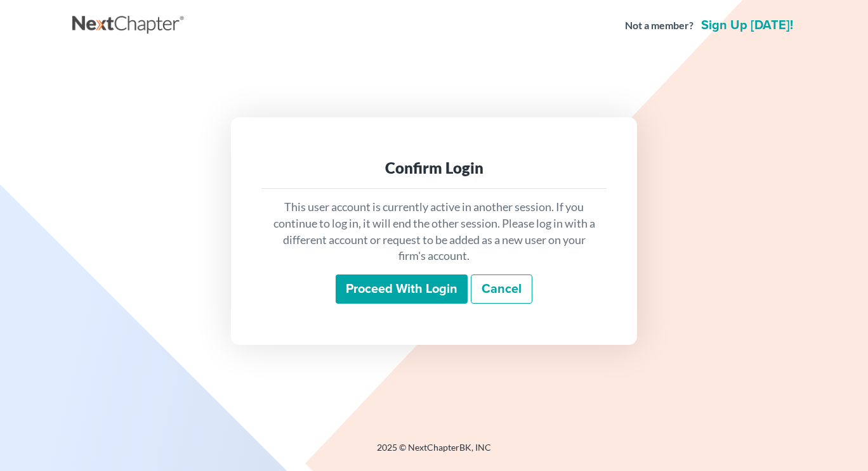 The height and width of the screenshot is (471, 868). What do you see at coordinates (434, 168) in the screenshot?
I see `div: Confirm Login` at bounding box center [434, 168].